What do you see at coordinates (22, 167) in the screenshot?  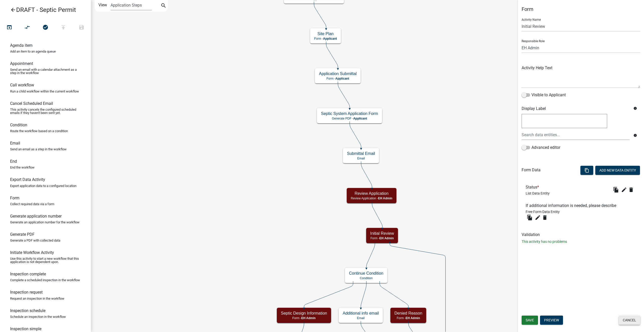 I see `p: End the workflow` at bounding box center [22, 167].